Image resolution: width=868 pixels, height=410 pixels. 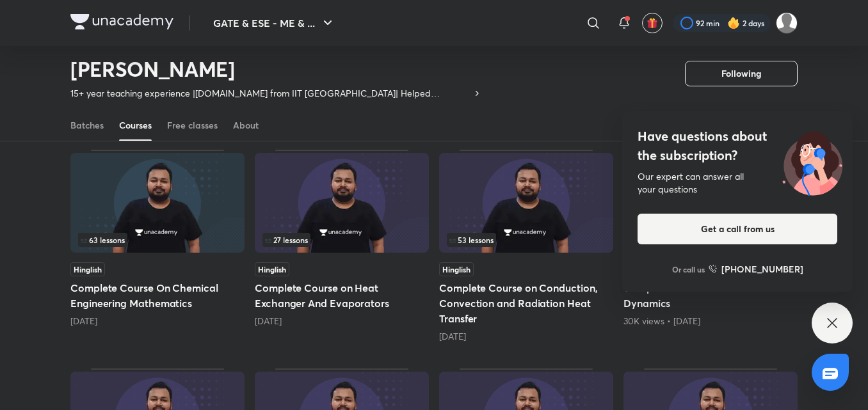 I want to click on img: ttu_illustration_new.svg, so click(x=812, y=161).